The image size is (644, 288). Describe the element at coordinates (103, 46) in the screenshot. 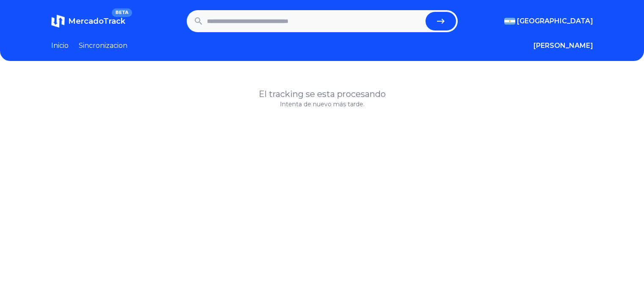

I see `a: Sincronizacion` at that location.